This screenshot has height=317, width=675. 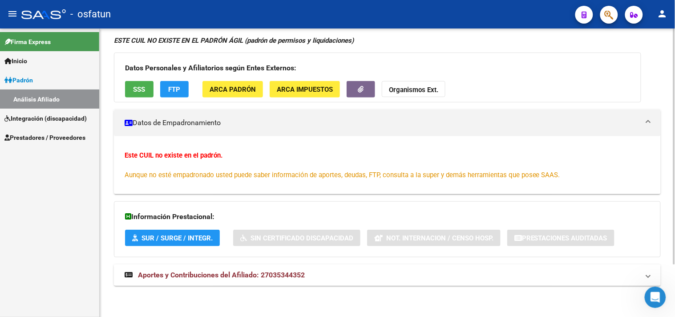 I want to click on button: Sin Certificado Discapacidad, so click(x=297, y=238).